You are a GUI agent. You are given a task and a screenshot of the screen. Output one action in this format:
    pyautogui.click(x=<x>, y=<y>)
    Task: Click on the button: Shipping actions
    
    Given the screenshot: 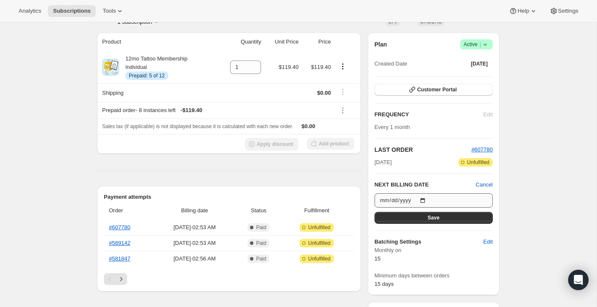 What is the action you would take?
    pyautogui.click(x=343, y=92)
    